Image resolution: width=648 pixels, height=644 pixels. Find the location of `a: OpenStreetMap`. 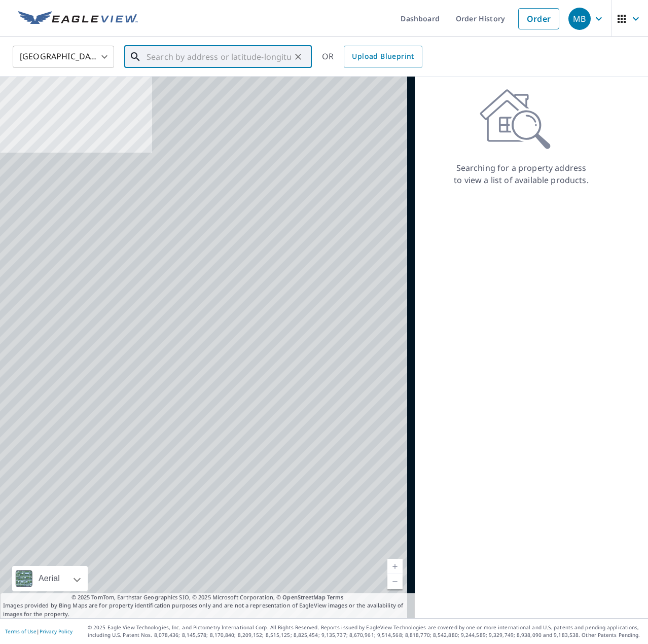

a: OpenStreetMap is located at coordinates (304, 597).